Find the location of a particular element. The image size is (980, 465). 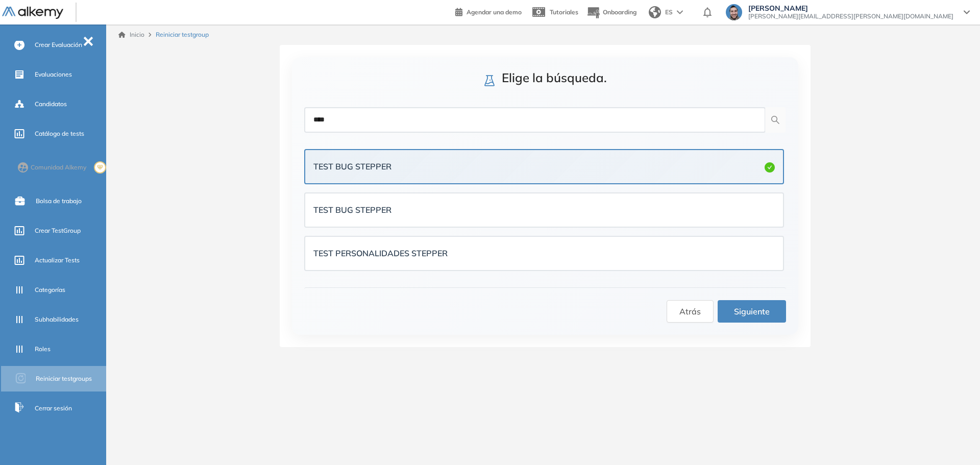

span: Candidatos is located at coordinates (51, 104).